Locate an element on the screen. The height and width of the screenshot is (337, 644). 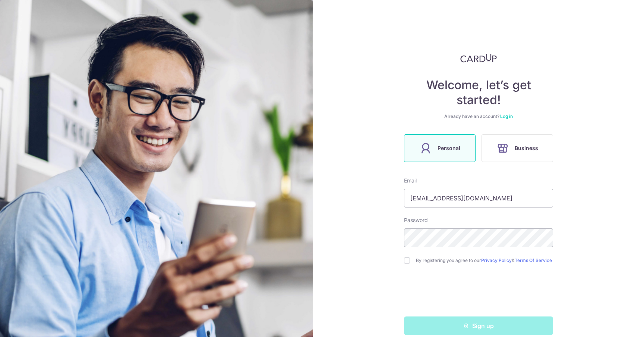
a: Terms Of Service is located at coordinates (533, 260).